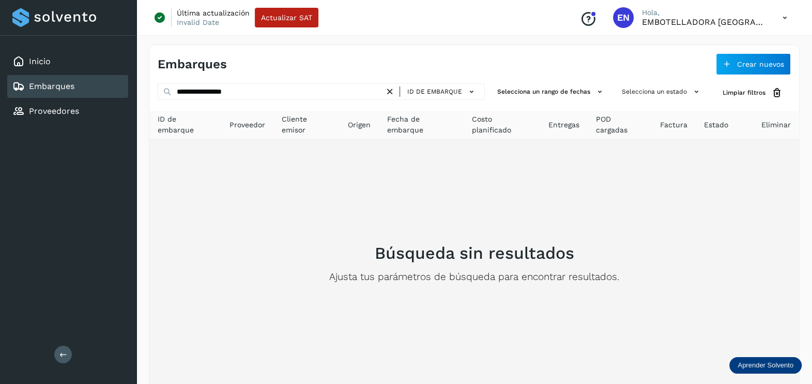 The image size is (812, 384). What do you see at coordinates (620, 125) in the screenshot?
I see `span: POD cargadas` at bounding box center [620, 125].